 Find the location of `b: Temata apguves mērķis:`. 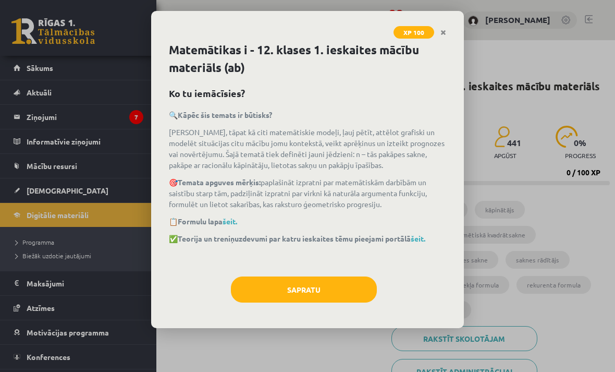

b: Temata apguves mērķis: is located at coordinates (219, 182).